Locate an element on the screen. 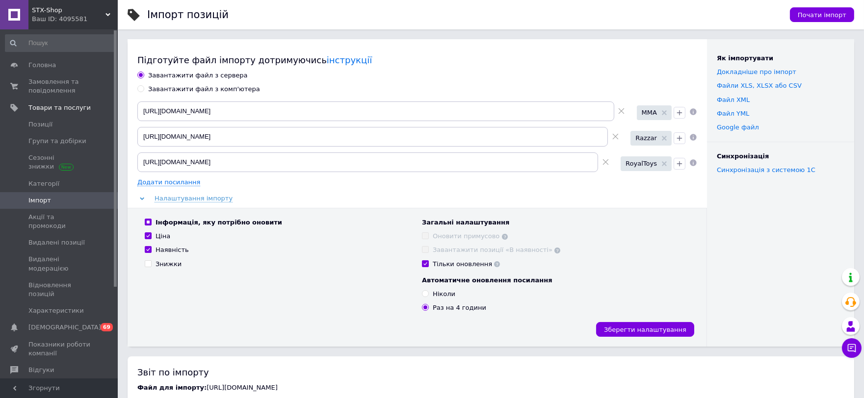 This screenshot has width=864, height=398. div: Знижки is located at coordinates (168, 264).